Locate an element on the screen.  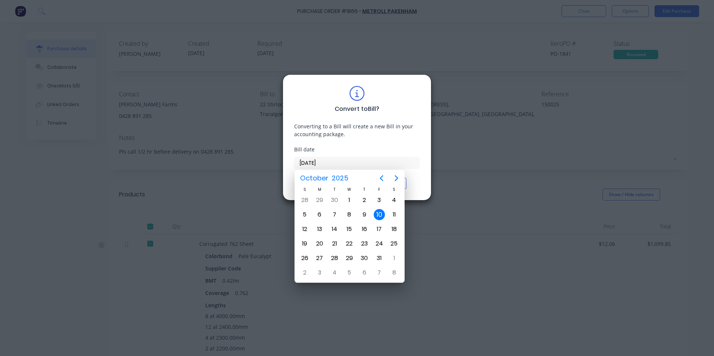
div: Today, Friday, October 10, 2025 is located at coordinates (379, 215).